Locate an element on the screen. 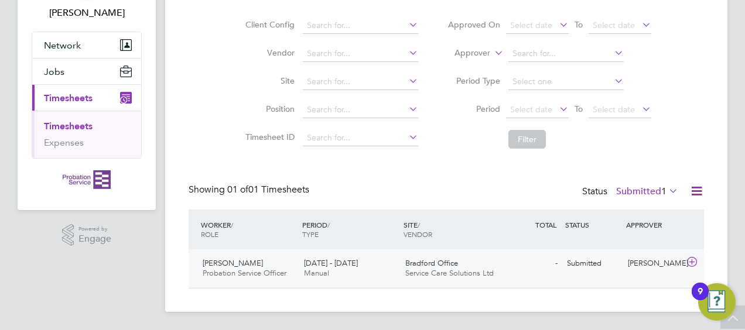  div: APPROVER is located at coordinates (654, 225).